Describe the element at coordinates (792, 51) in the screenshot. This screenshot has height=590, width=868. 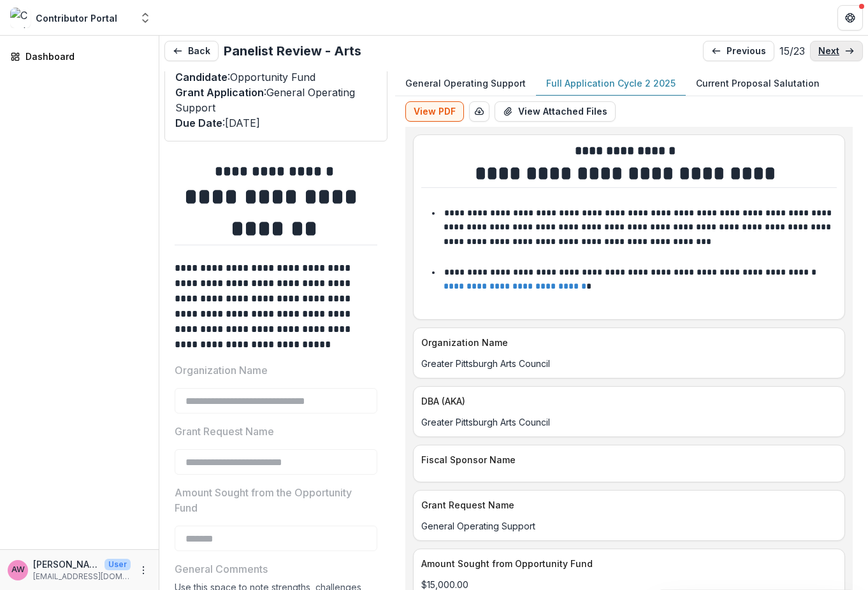
I see `p: 15 / 23` at that location.